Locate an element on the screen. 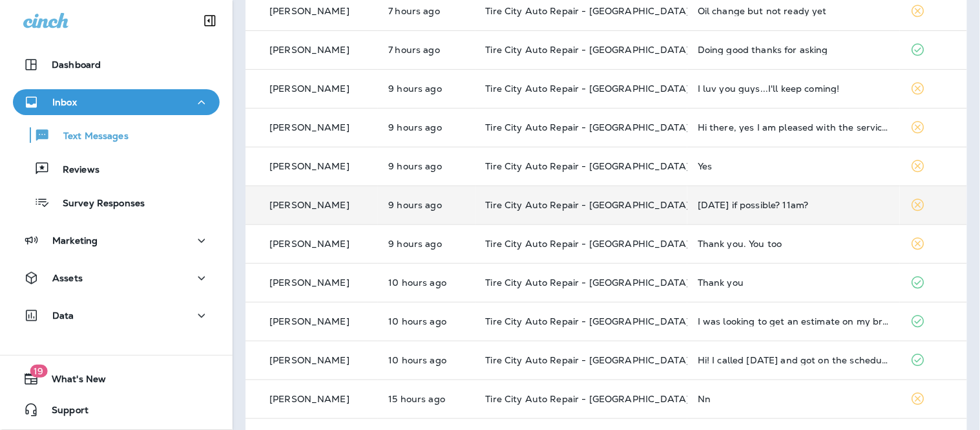  p: Oct 14, 2025 03:09 AM is located at coordinates (426, 399).